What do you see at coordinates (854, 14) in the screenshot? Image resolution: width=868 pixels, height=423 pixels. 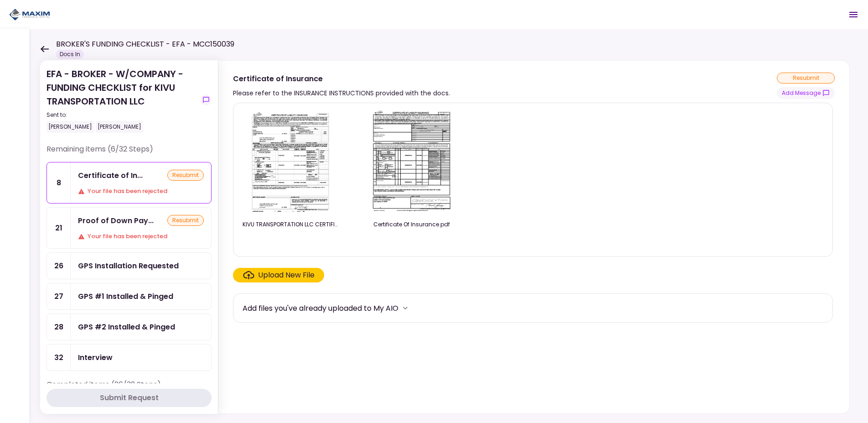 I see `button: Open menu` at bounding box center [854, 14].